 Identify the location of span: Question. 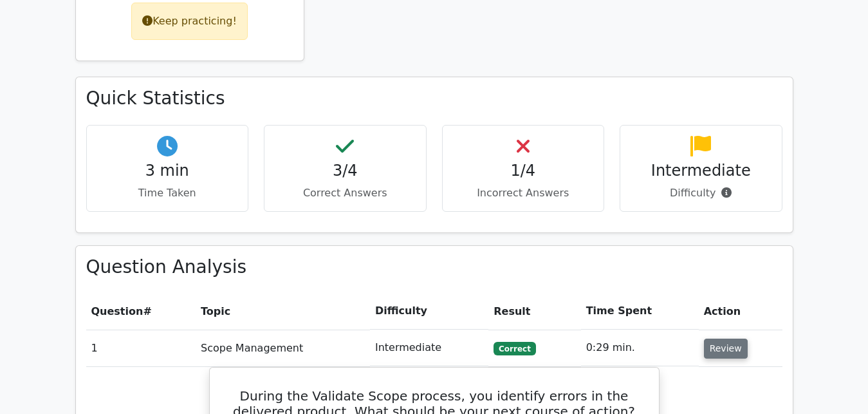
(117, 311).